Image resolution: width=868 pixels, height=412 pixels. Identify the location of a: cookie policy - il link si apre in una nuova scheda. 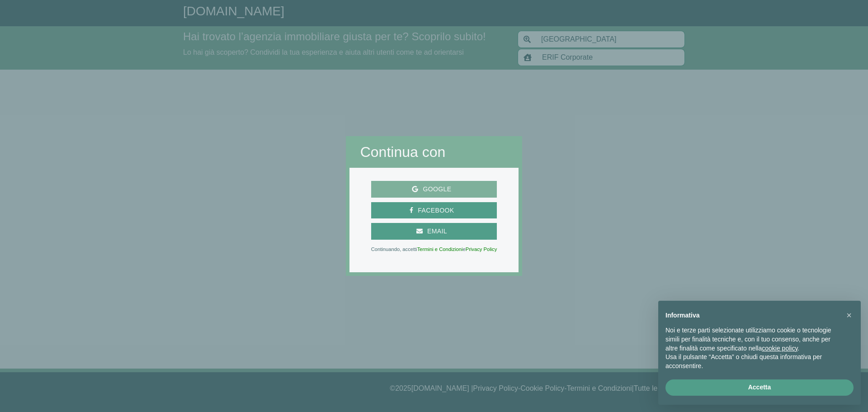
(779, 348).